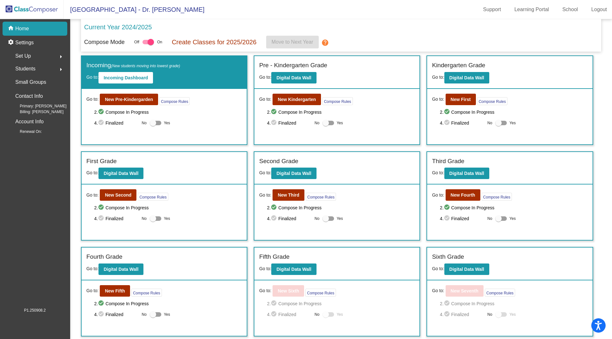  What do you see at coordinates (289, 195) in the screenshot?
I see `button: New Third` at bounding box center [289, 195].